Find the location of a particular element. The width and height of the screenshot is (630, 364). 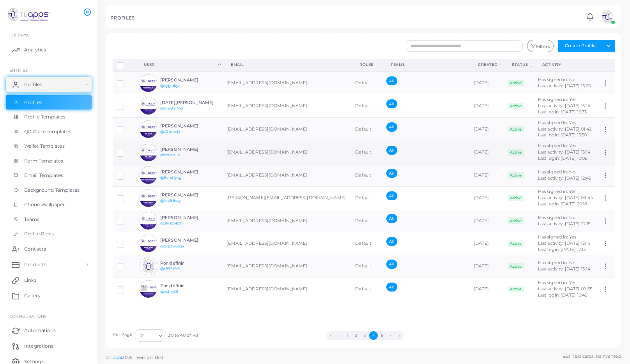

a: Wallet Templates is located at coordinates (48, 146).